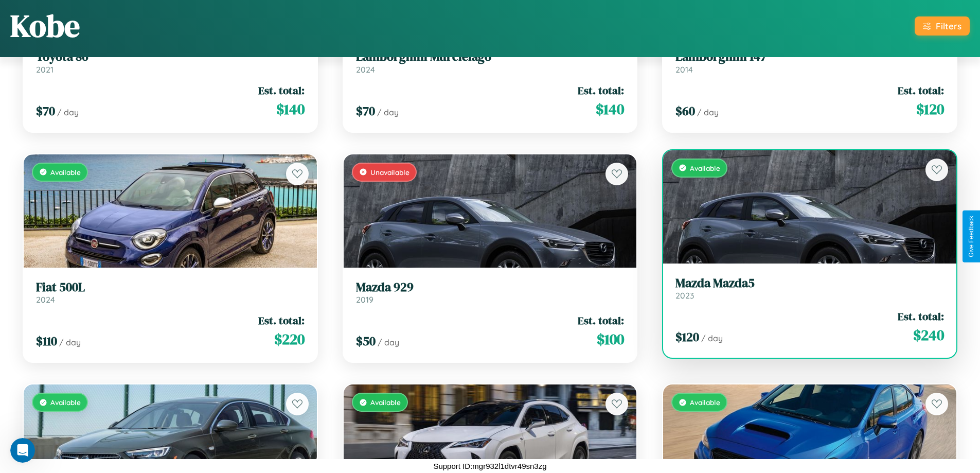 The height and width of the screenshot is (473, 980). I want to click on a: Mazda 9292019, so click(490, 292).